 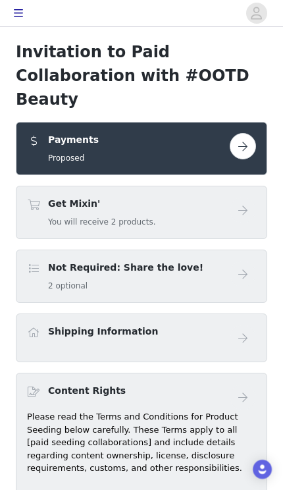 I want to click on div: Shipping Information, so click(x=141, y=338).